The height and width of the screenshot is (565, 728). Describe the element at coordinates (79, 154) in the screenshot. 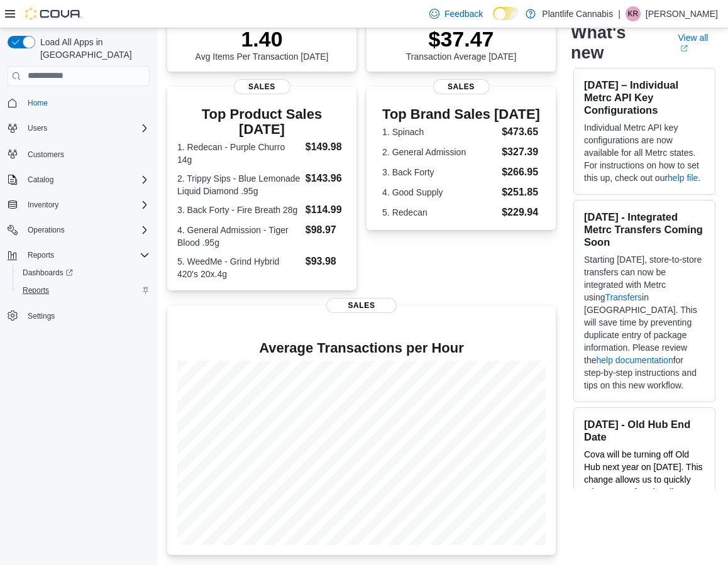

I see `button: Customers` at that location.